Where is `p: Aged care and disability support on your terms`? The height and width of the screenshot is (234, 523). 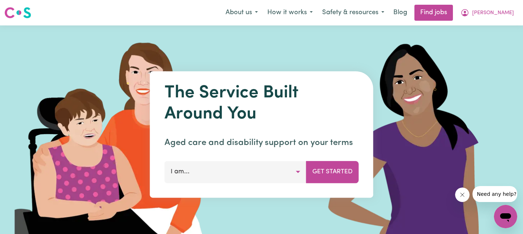 p: Aged care and disability support on your terms is located at coordinates (262, 143).